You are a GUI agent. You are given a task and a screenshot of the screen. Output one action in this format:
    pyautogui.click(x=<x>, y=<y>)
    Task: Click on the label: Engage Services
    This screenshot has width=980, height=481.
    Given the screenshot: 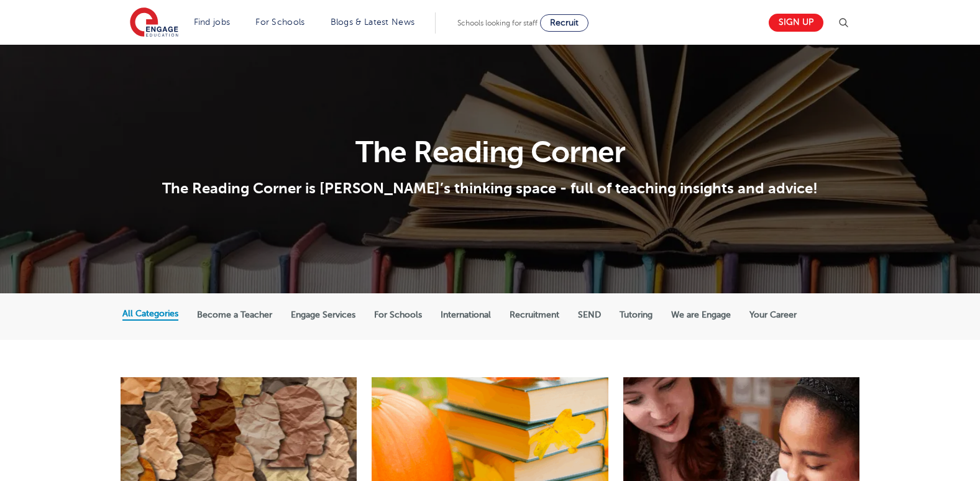 What is the action you would take?
    pyautogui.click(x=323, y=316)
    